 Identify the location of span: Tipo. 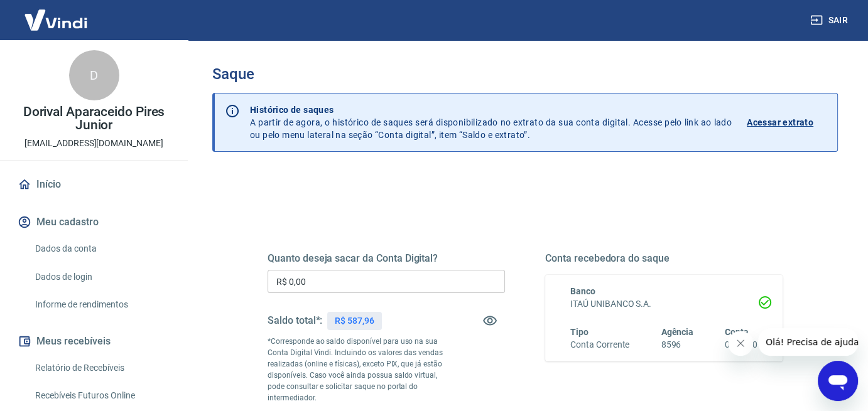
(579, 332).